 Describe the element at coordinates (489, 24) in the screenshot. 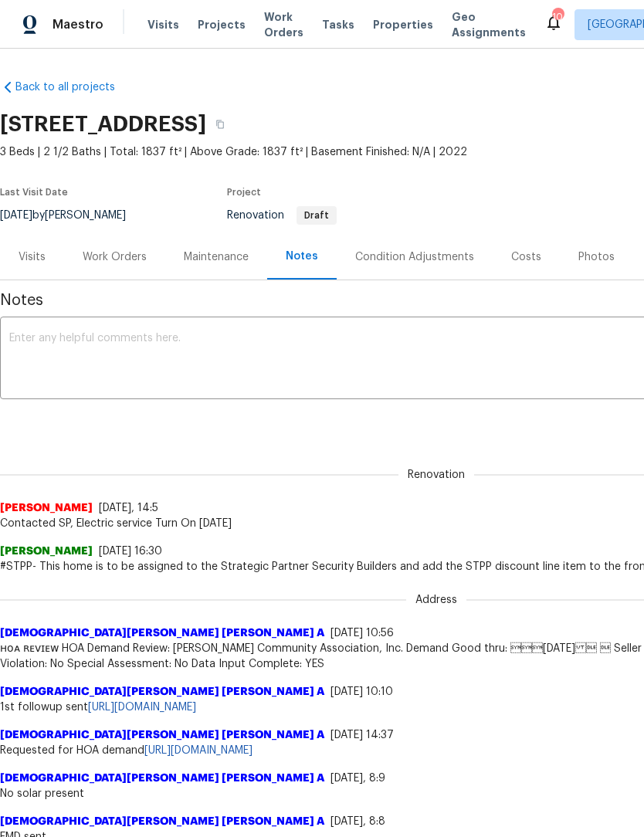

I see `span: Geo Assignments` at that location.